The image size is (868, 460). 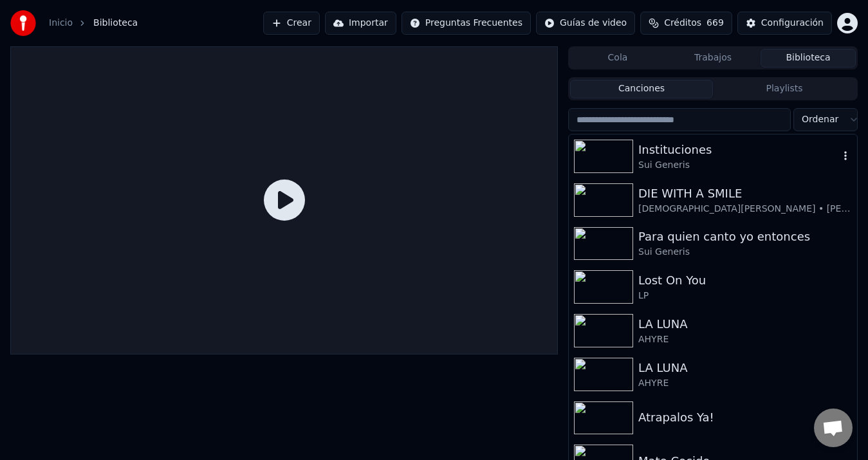 I want to click on button: Canciones, so click(x=641, y=89).